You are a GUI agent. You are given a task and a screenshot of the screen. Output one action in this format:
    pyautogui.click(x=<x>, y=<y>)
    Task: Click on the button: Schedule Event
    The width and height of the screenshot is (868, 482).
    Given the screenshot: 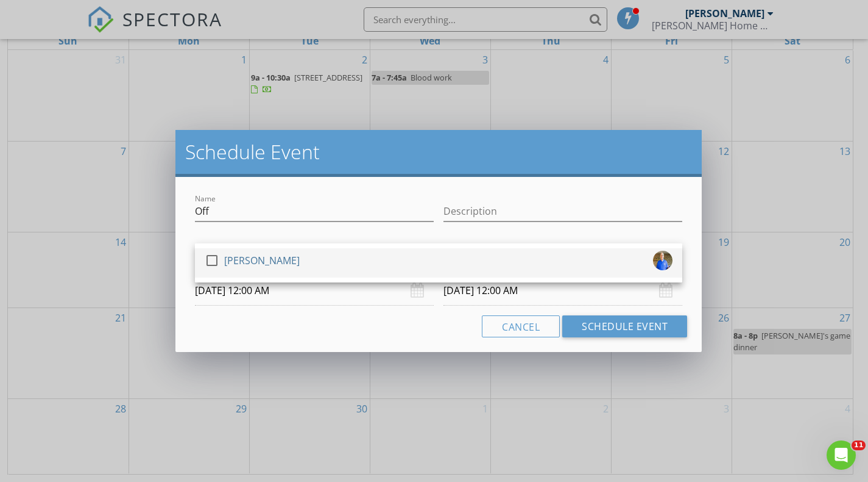 What is the action you would take?
    pyautogui.click(x=624, y=326)
    